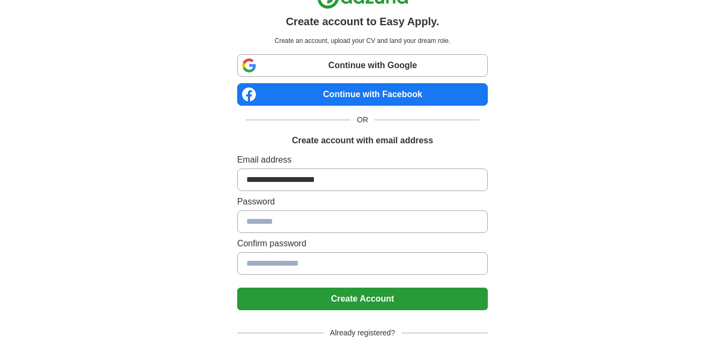  I want to click on label: Confirm password, so click(362, 244).